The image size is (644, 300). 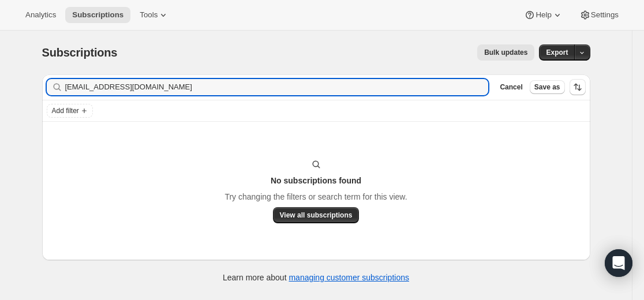 I want to click on span: Add filter, so click(x=65, y=110).